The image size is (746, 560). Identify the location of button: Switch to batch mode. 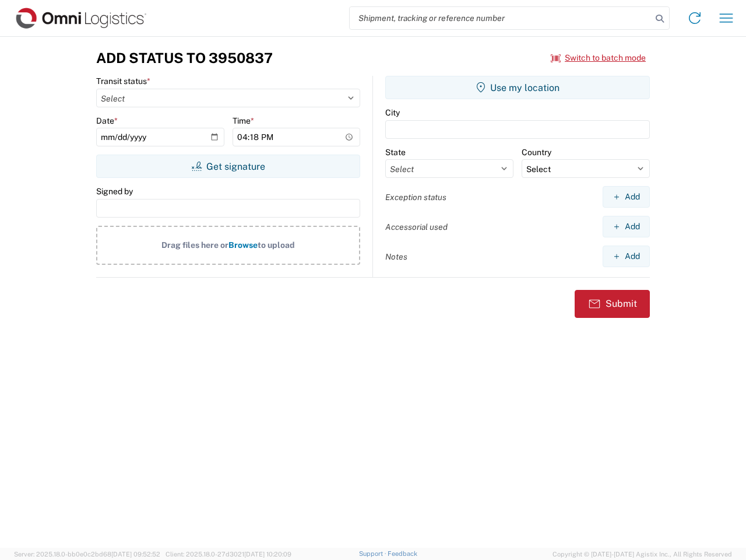
(598, 58).